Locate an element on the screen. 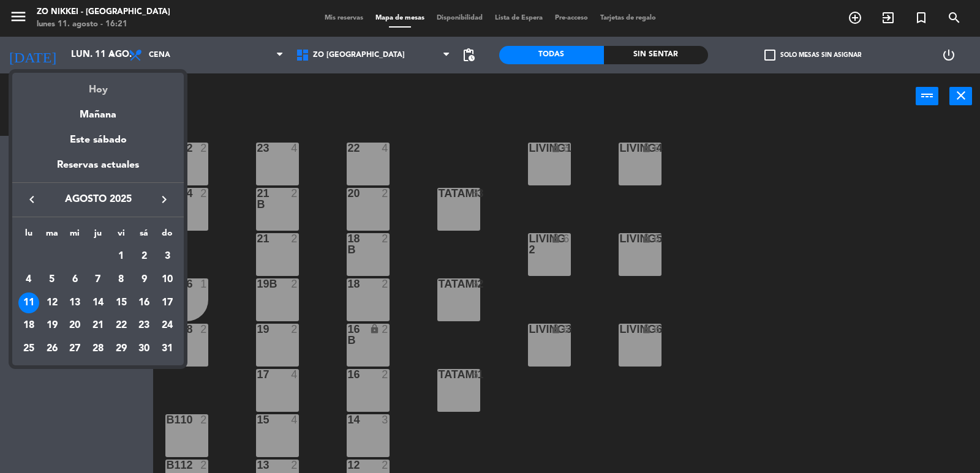 The height and width of the screenshot is (473, 980). td: 20 de agosto de 2025 is located at coordinates (75, 326).